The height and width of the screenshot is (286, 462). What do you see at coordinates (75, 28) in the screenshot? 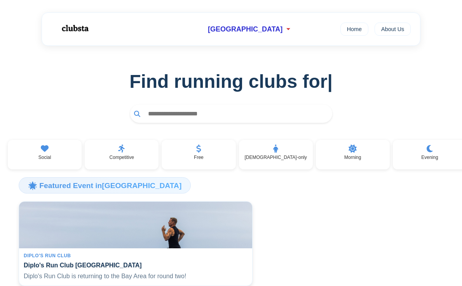
I see `img: Logo` at bounding box center [75, 28].